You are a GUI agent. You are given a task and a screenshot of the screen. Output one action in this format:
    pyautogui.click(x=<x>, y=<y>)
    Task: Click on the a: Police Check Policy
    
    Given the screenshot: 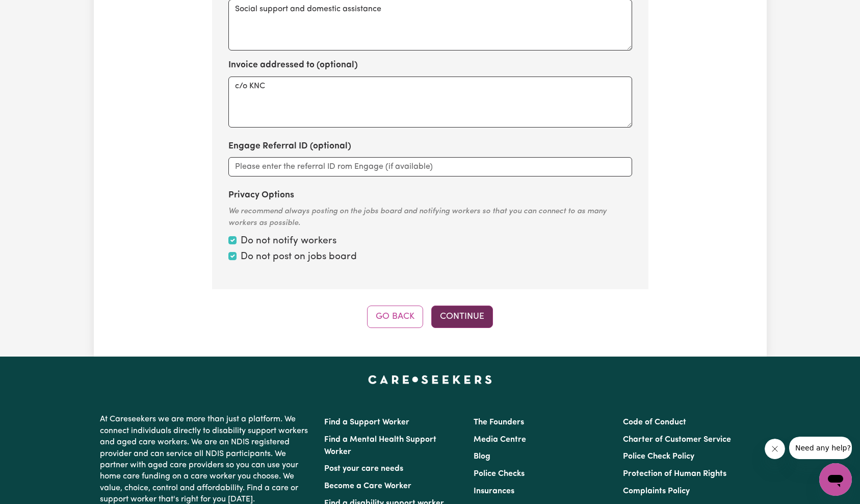 What is the action you would take?
    pyautogui.click(x=659, y=456)
    